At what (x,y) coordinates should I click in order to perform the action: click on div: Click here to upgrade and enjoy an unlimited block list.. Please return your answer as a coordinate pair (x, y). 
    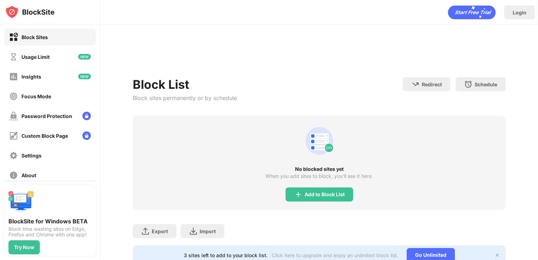
    Looking at the image, I should click on (335, 255).